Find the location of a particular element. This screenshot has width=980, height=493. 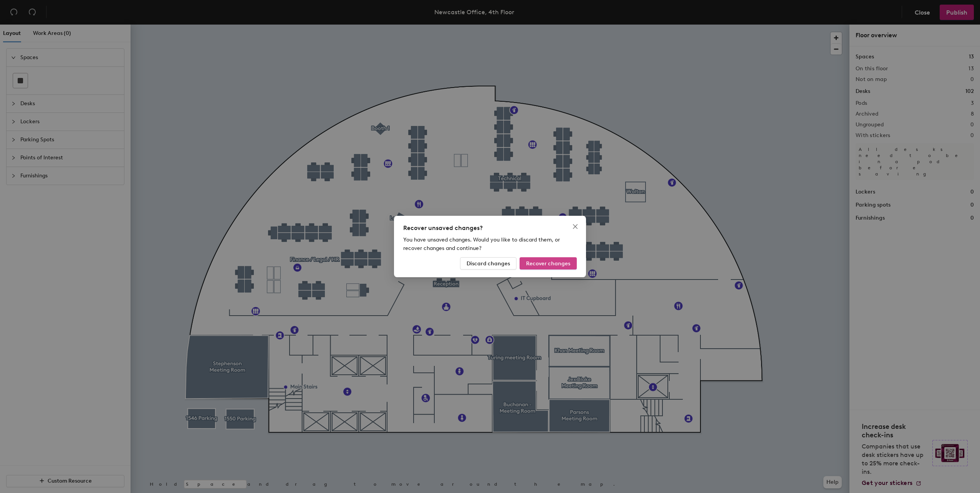

span: Discard changes is located at coordinates (488, 263).